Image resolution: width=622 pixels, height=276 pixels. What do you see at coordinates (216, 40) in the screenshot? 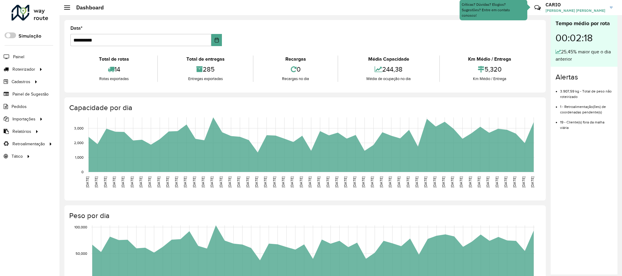
I see `button: Choose Date` at bounding box center [216, 40].